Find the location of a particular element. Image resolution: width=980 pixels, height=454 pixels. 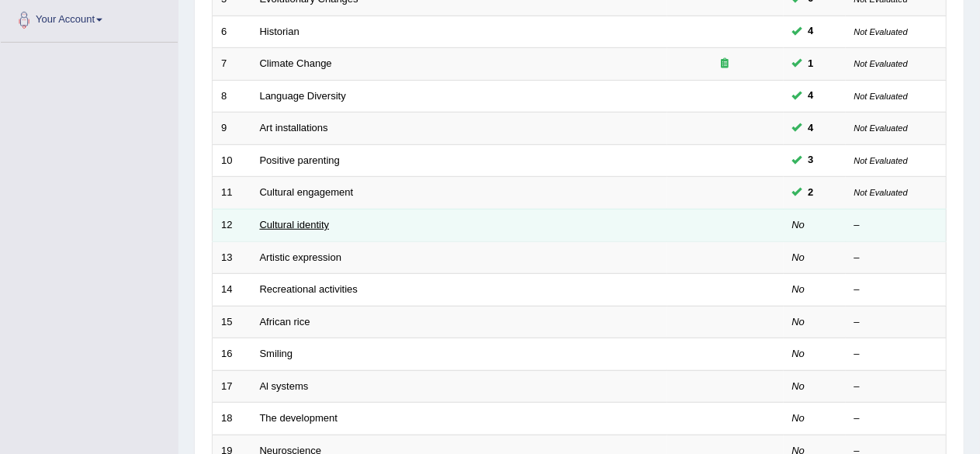

a: The development is located at coordinates (299, 418).